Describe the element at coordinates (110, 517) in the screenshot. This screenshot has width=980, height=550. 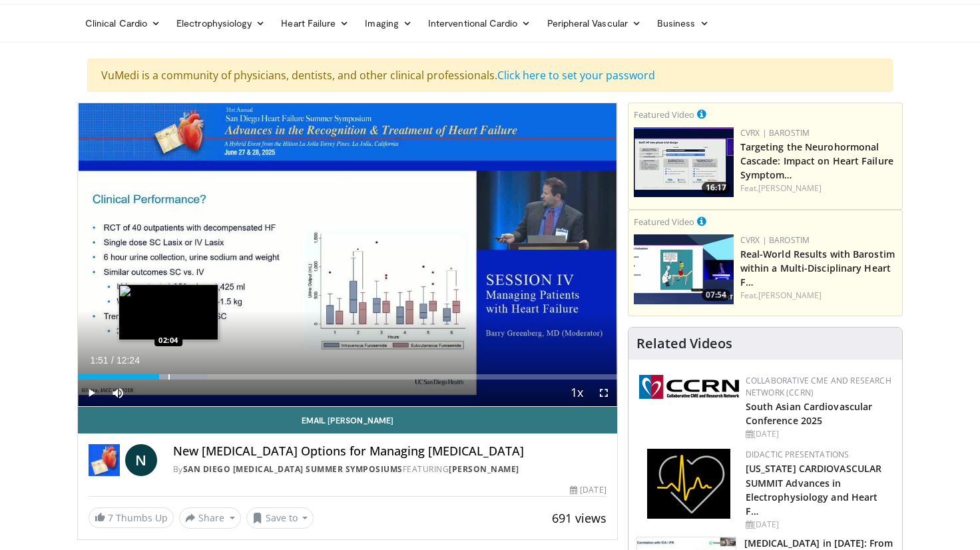
I see `span: 7` at that location.